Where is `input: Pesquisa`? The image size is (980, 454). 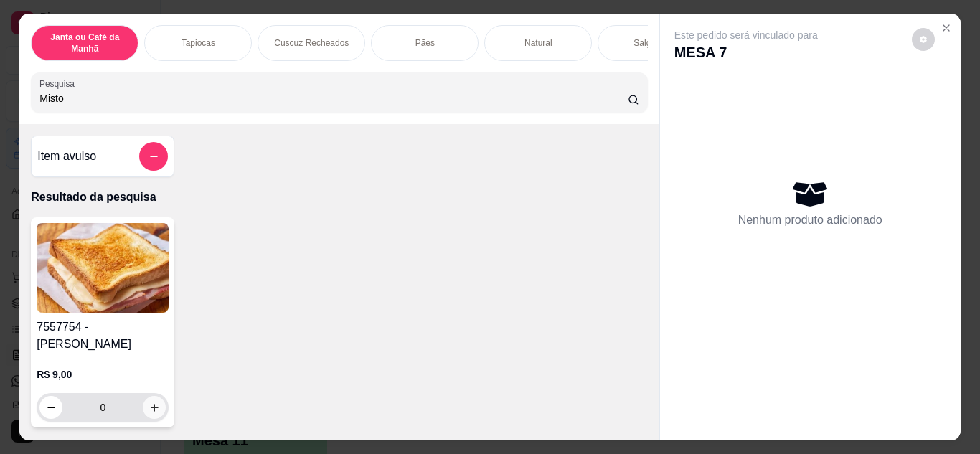 input: Pesquisa is located at coordinates (334, 98).